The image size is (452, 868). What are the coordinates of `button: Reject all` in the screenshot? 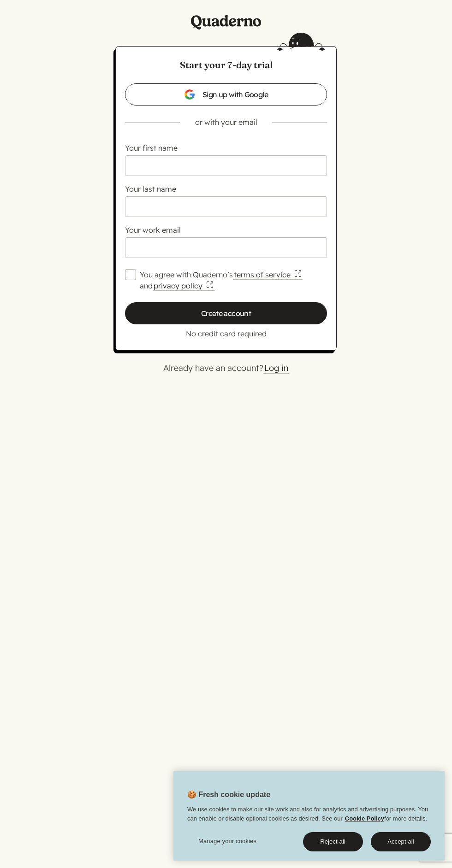 It's located at (333, 842).